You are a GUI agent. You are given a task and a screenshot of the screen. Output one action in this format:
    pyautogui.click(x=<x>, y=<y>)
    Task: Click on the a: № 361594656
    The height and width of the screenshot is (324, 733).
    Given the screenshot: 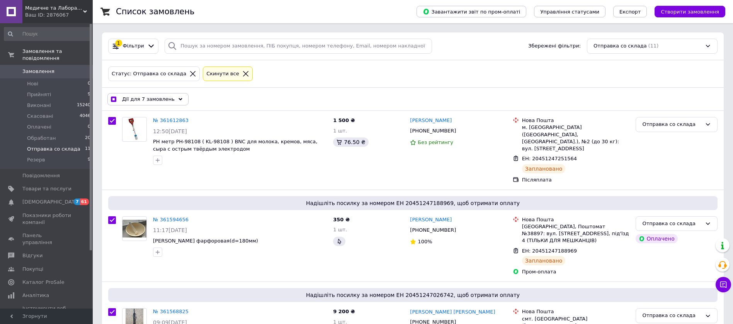 What is the action you would take?
    pyautogui.click(x=171, y=220)
    